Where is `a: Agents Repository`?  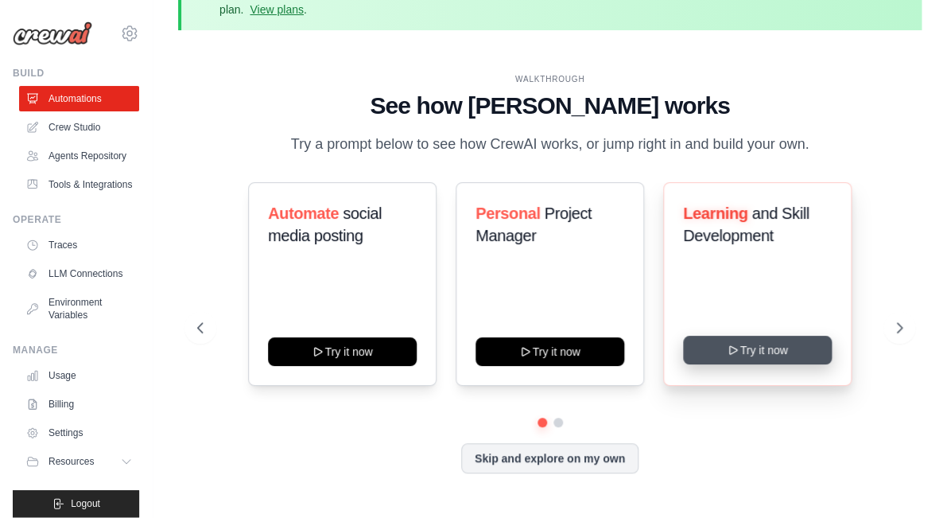 a: Agents Repository is located at coordinates (79, 156).